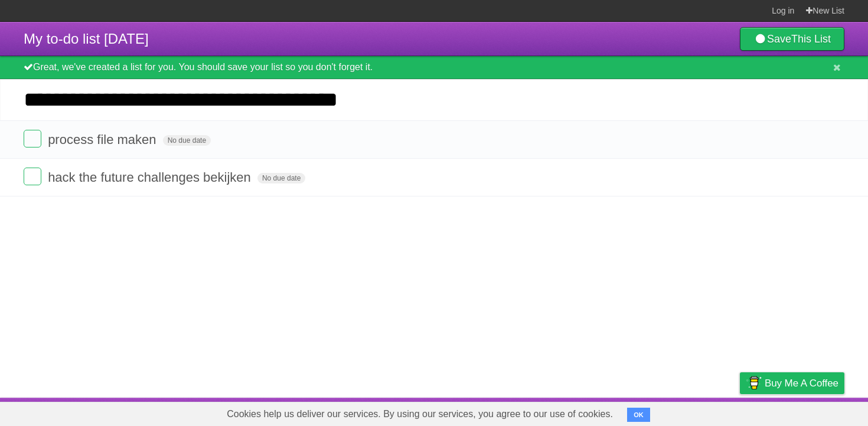  What do you see at coordinates (420, 414) in the screenshot?
I see `span: Cookies help us deliver our services. By using our services, you agree to our use of cookies.` at bounding box center [420, 414].